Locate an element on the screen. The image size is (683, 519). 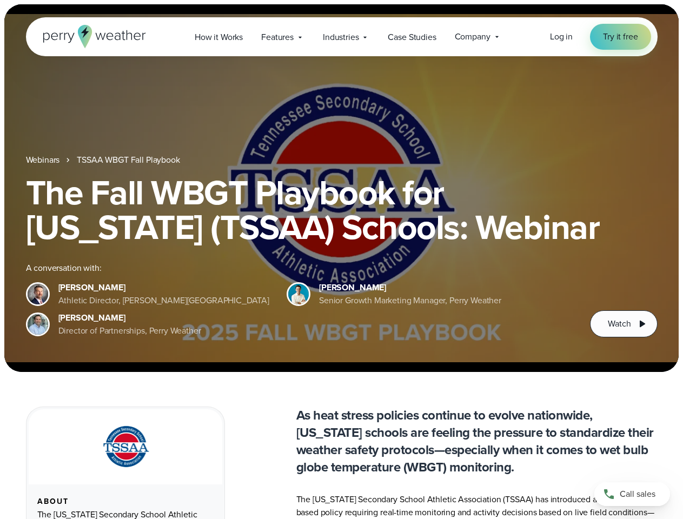
div: A conversation with: is located at coordinates (300, 268).